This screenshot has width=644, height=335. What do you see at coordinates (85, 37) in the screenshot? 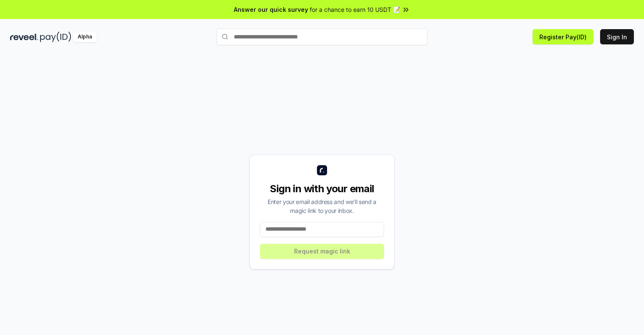
I see `div: Alpha` at bounding box center [85, 37].